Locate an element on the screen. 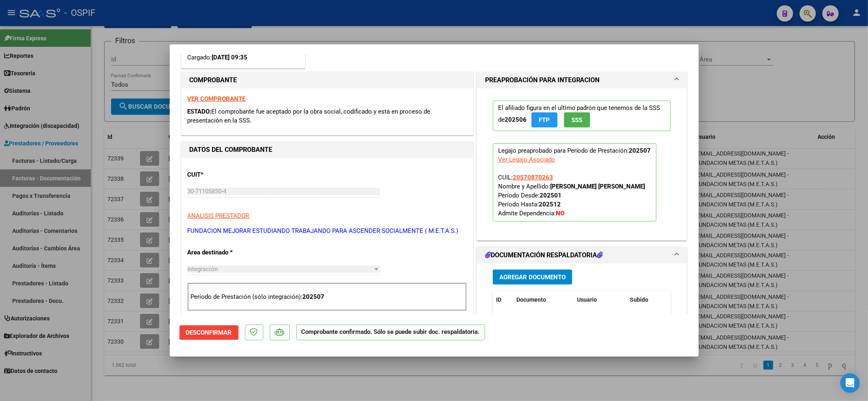  datatable-header-cell: Documento is located at coordinates (544, 300).